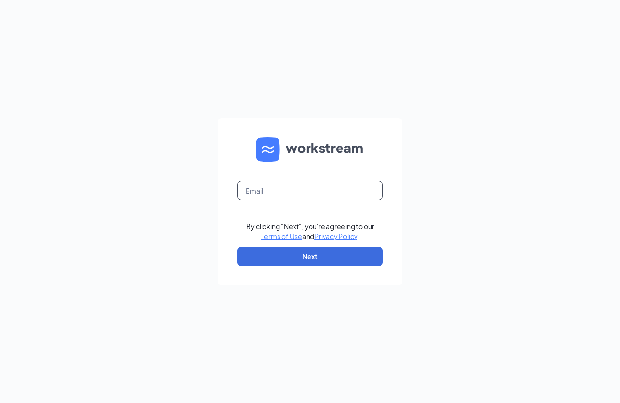 The width and height of the screenshot is (620, 403). Describe the element at coordinates (310, 257) in the screenshot. I see `button: Next` at that location.